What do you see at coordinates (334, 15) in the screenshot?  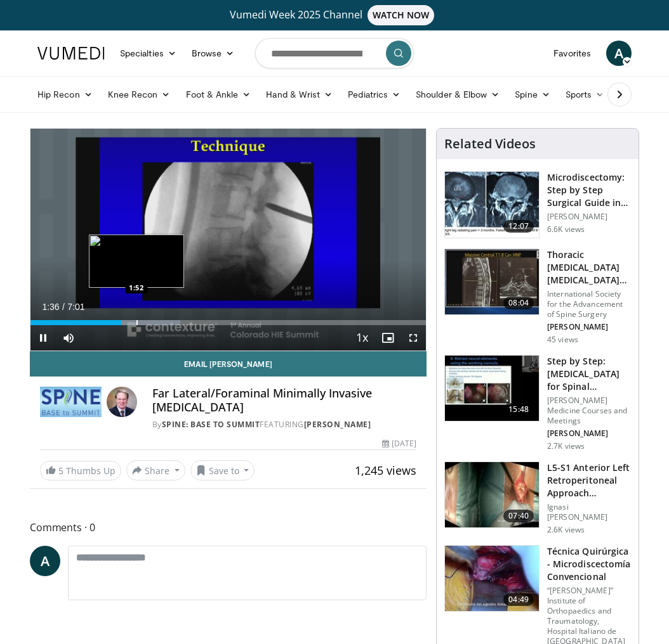 I see `a: Vumedi Week 2025 ChannelWATCH NOW` at bounding box center [334, 15].